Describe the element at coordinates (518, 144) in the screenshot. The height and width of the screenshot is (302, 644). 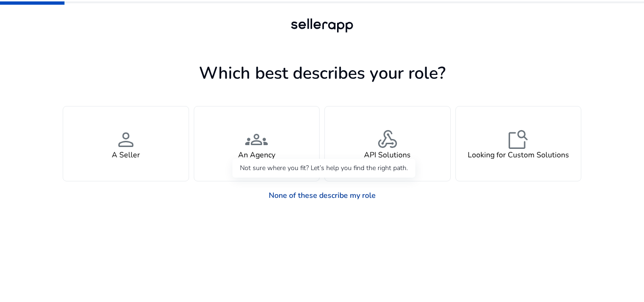
I see `button: feature_searchLooking for Custom Solutions` at that location.